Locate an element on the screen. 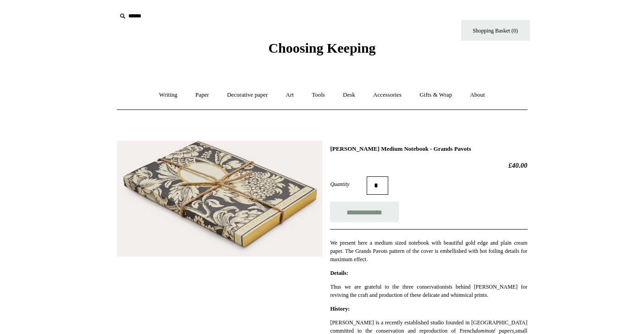 The height and width of the screenshot is (334, 644). a: Accessories is located at coordinates (388, 95).